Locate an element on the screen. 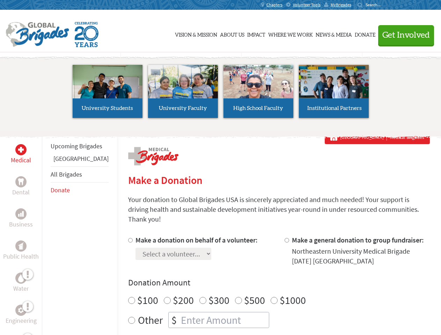 The image size is (441, 335). label: $200 is located at coordinates (183, 300).